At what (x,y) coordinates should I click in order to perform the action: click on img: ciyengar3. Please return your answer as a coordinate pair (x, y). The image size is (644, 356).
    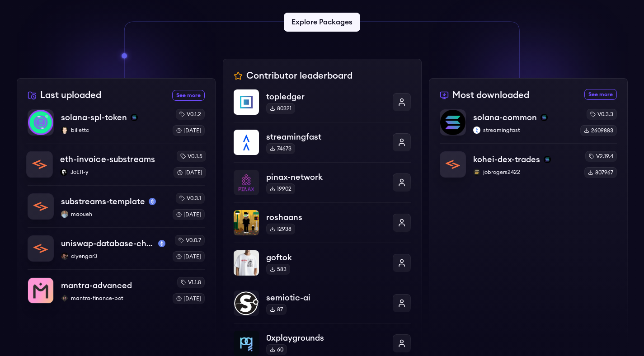
    Looking at the image, I should click on (65, 256).